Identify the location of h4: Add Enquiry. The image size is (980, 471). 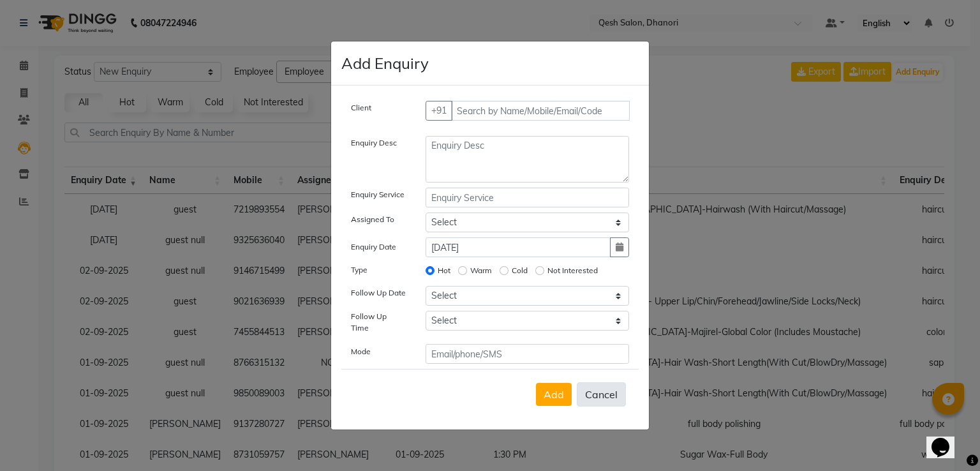
(385, 63).